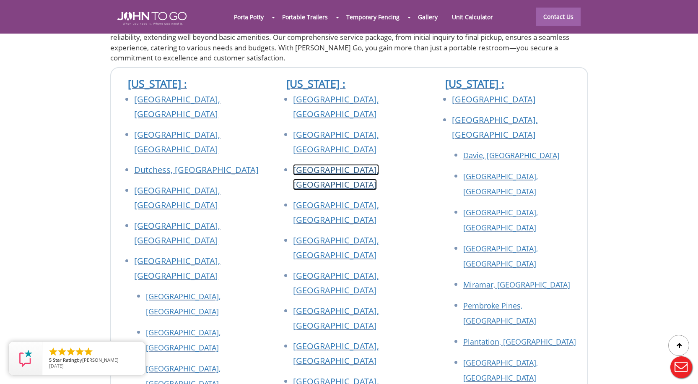 The image size is (698, 384). Describe the element at coordinates (472, 17) in the screenshot. I see `a: Unit Calculator` at that location.